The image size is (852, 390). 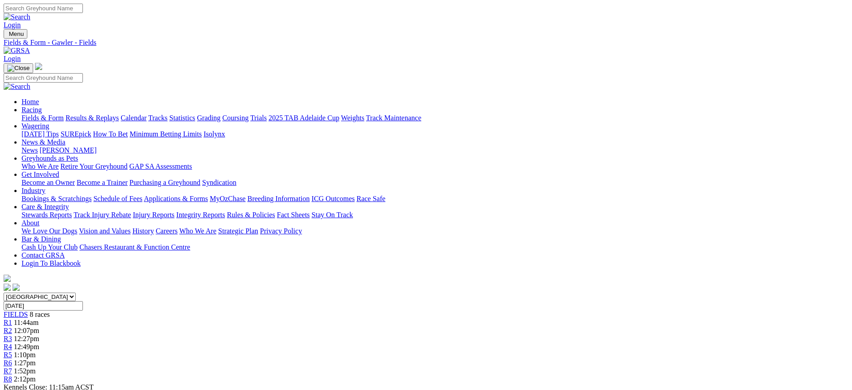 What do you see at coordinates (51, 263) in the screenshot?
I see `a: Login To Blackbook` at bounding box center [51, 263].